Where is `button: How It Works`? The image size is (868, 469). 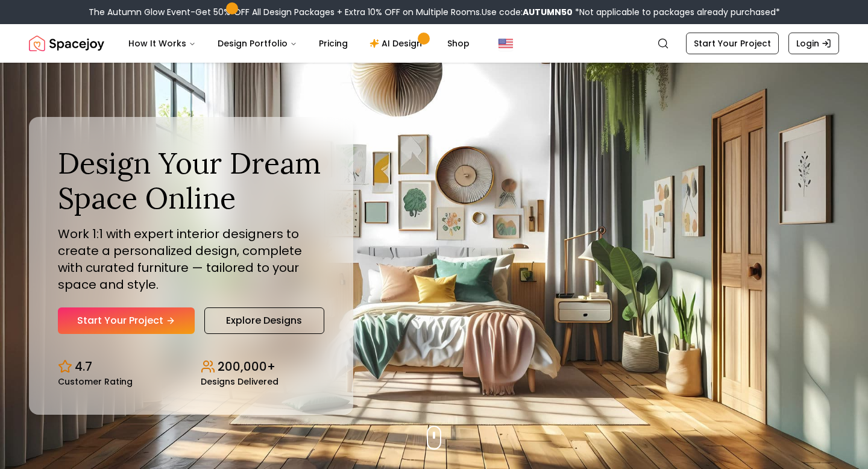
button: How It Works is located at coordinates (162, 44).